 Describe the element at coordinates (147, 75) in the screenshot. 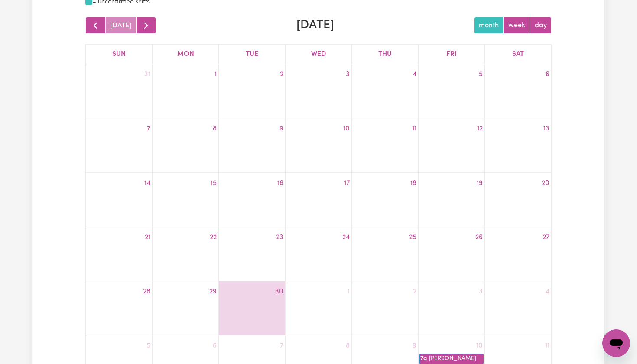

I see `a: August 31, 2025` at that location.